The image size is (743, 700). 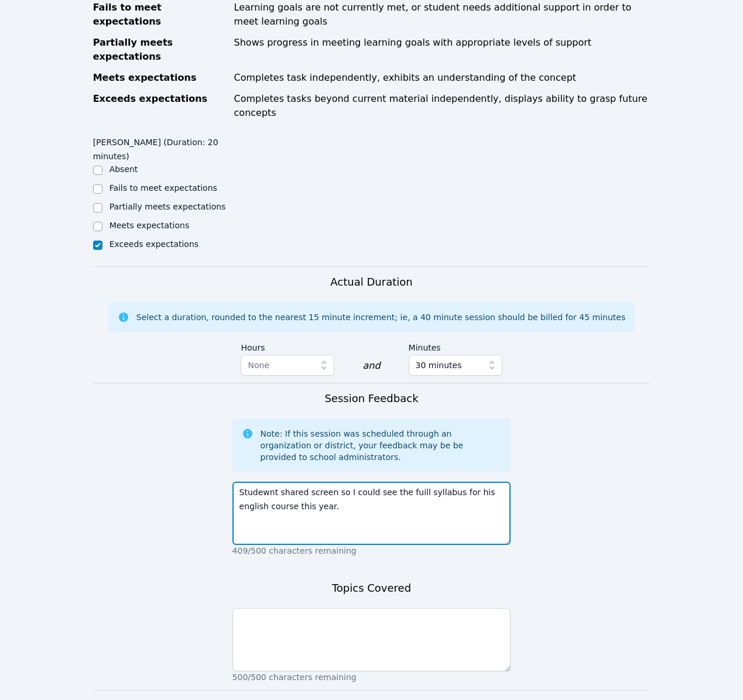 I want to click on label: Absent, so click(x=124, y=169).